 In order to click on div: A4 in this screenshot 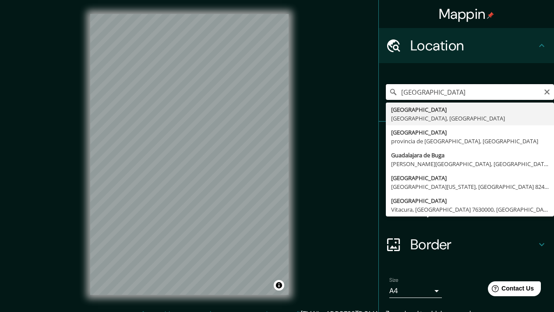, I will do `click(416, 291)`.